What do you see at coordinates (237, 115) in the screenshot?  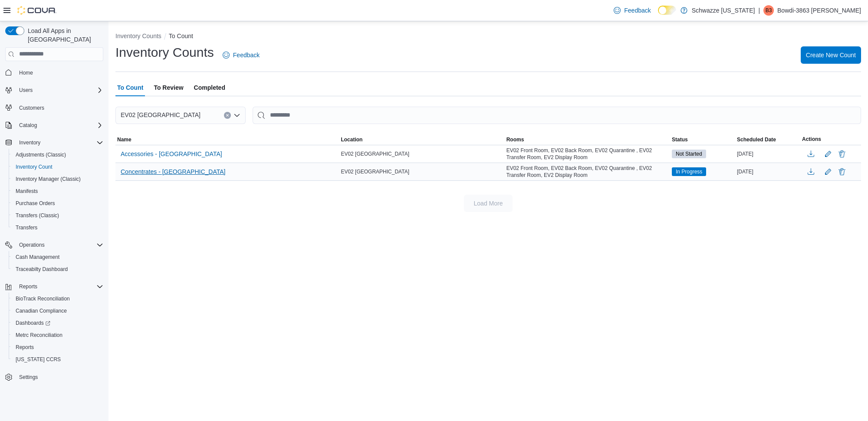 I see `button: Open list of options` at bounding box center [237, 115].